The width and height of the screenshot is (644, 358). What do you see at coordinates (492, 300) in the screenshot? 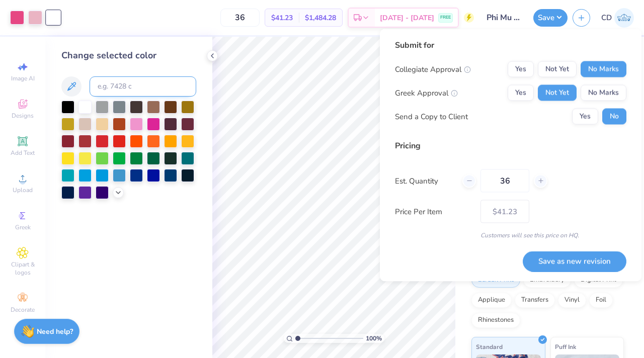
I see `div: Applique` at bounding box center [492, 300].